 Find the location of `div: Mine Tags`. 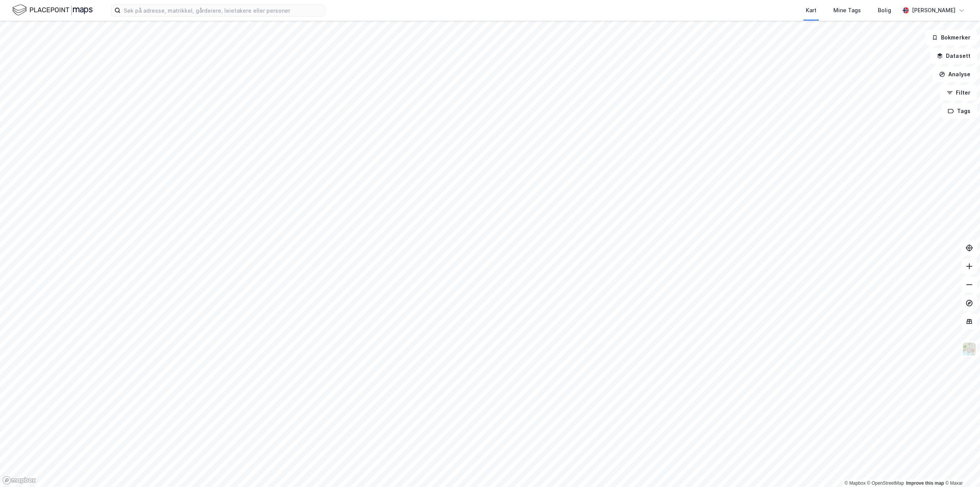

div: Mine Tags is located at coordinates (847, 11).